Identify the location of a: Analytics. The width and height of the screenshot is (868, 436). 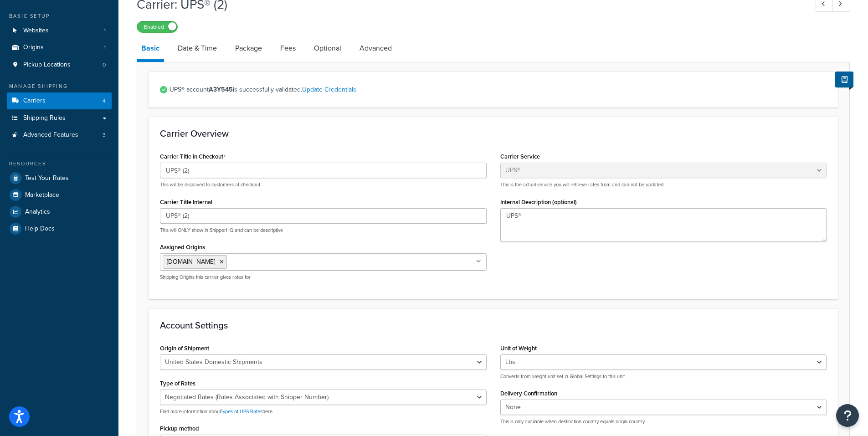
(59, 212).